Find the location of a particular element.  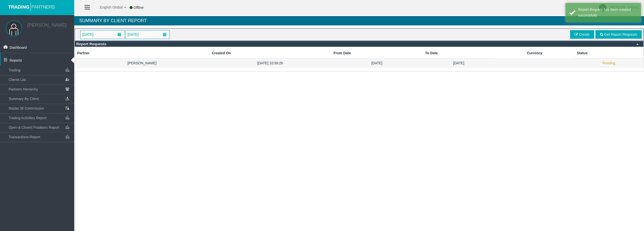

a: Partners Hierarchy is located at coordinates (40, 89).